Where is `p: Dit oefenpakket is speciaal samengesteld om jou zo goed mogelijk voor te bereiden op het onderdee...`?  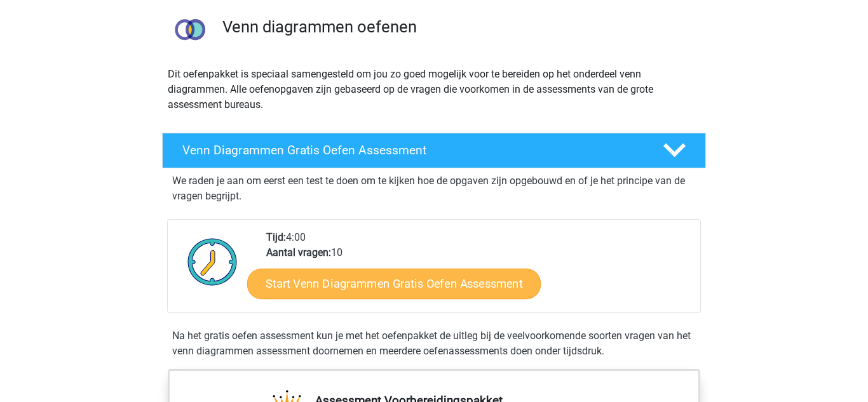 p: Dit oefenpakket is speciaal samengesteld om jou zo goed mogelijk voor te bereiden op het onderdee... is located at coordinates (434, 90).